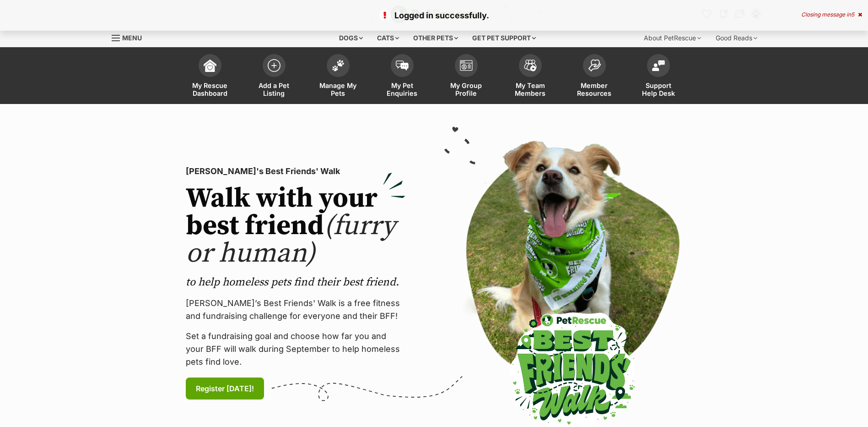 The width and height of the screenshot is (868, 427). I want to click on div: Get pet support, so click(504, 38).